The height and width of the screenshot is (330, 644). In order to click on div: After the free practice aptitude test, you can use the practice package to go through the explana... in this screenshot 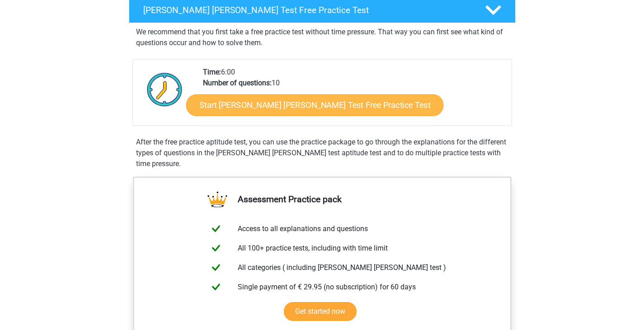, I will do `click(322, 153)`.